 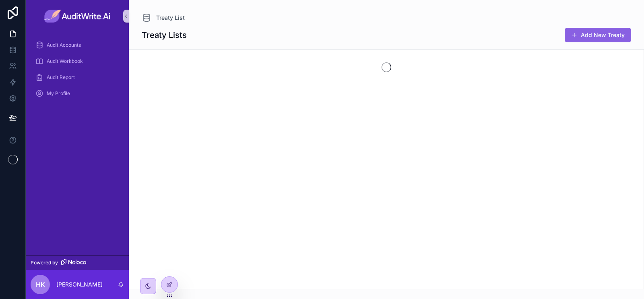 What do you see at coordinates (58, 94) in the screenshot?
I see `span: My Profile` at bounding box center [58, 94].